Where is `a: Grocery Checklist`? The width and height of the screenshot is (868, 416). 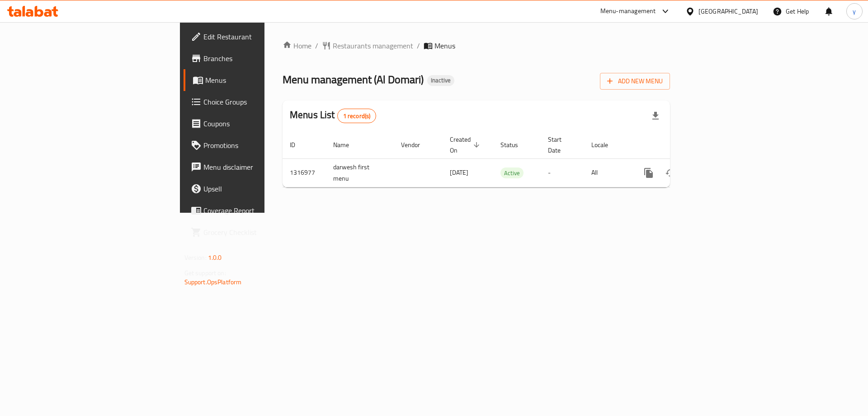
a: Grocery Checklist is located at coordinates (254, 232).